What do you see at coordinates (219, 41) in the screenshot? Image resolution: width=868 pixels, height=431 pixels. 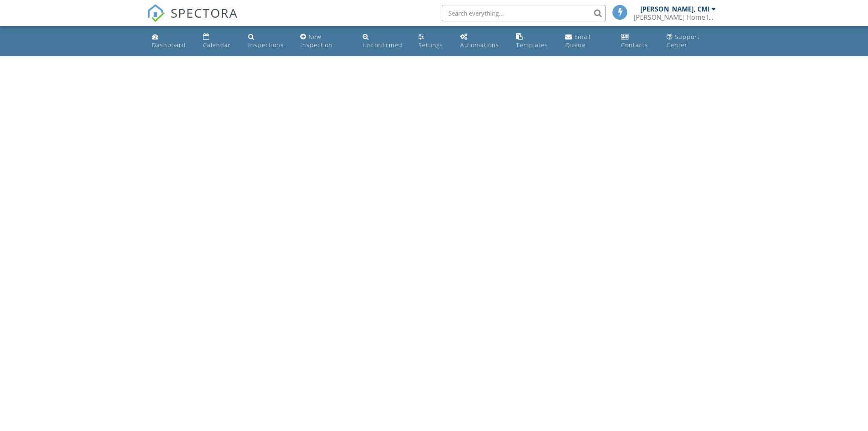 I see `a: Calendar` at bounding box center [219, 41].